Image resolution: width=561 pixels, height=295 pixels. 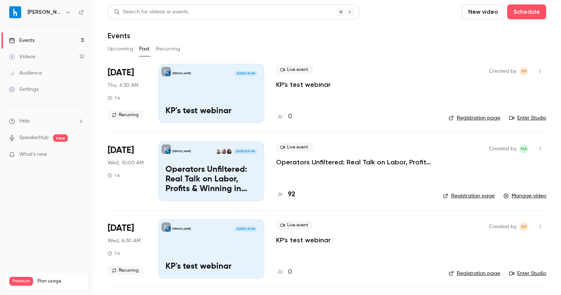 I want to click on div: Aug 6 Wed, 2:30 PM (Europe/London), so click(x=127, y=249).